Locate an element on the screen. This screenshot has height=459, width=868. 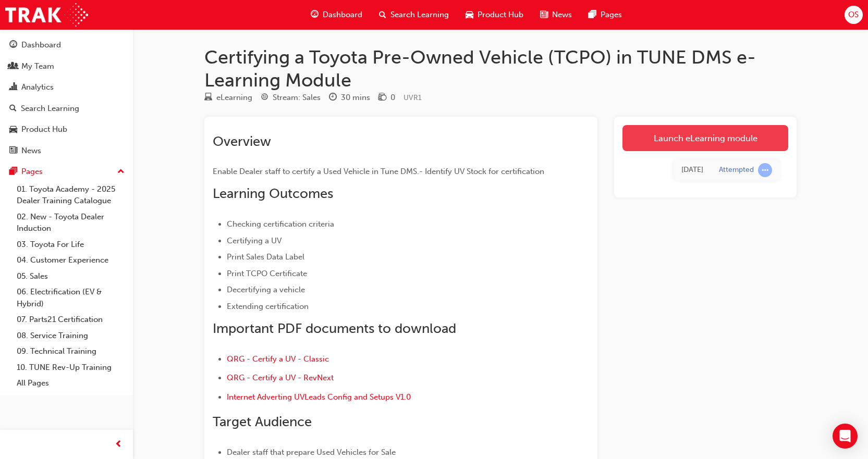
a: Product Hub is located at coordinates (66, 129).